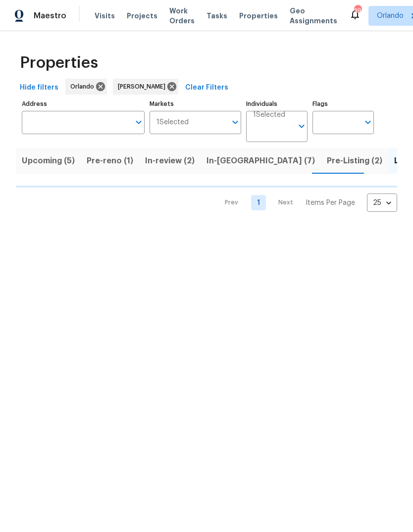 Image resolution: width=413 pixels, height=532 pixels. What do you see at coordinates (206, 88) in the screenshot?
I see `span: Clear Filters` at bounding box center [206, 88].